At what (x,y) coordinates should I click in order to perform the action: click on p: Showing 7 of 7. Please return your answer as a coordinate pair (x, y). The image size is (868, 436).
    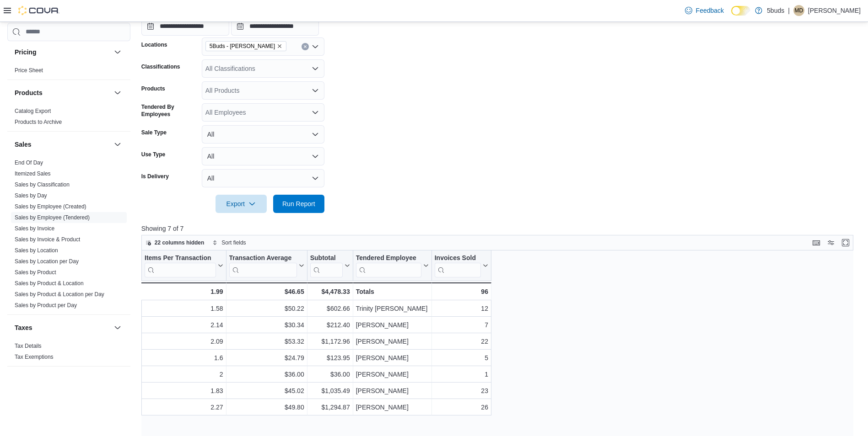
    Looking at the image, I should click on (501, 228).